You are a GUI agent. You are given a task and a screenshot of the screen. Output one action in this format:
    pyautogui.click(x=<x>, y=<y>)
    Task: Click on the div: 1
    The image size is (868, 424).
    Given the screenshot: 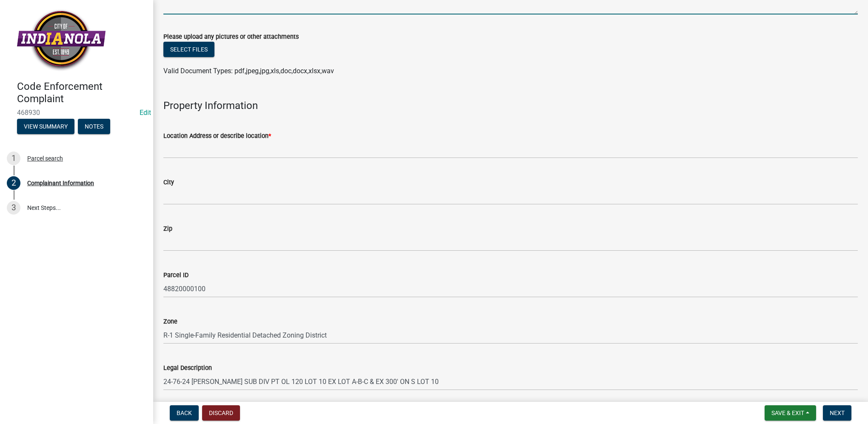 What is the action you would take?
    pyautogui.click(x=13, y=159)
    